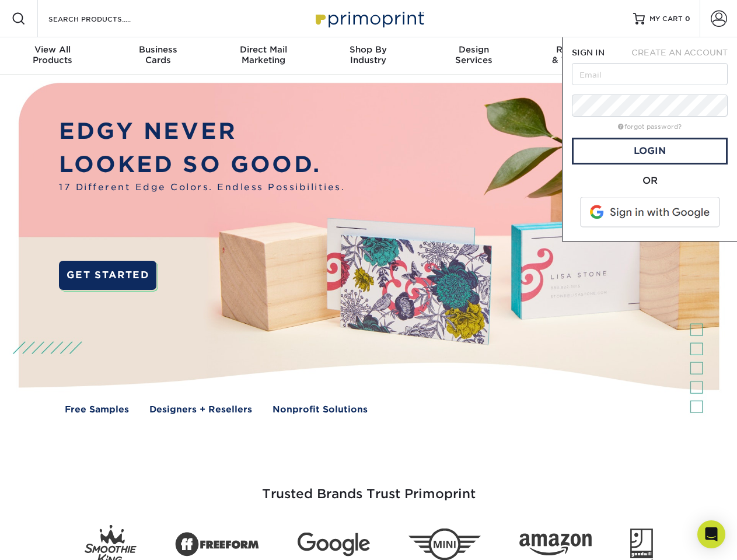 This screenshot has width=737, height=560. What do you see at coordinates (263, 56) in the screenshot?
I see `a: Direct MailMarketing` at bounding box center [263, 56].